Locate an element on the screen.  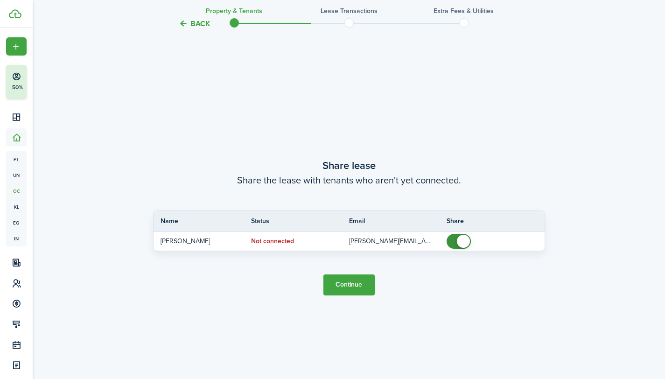
span: un is located at coordinates (16, 175).